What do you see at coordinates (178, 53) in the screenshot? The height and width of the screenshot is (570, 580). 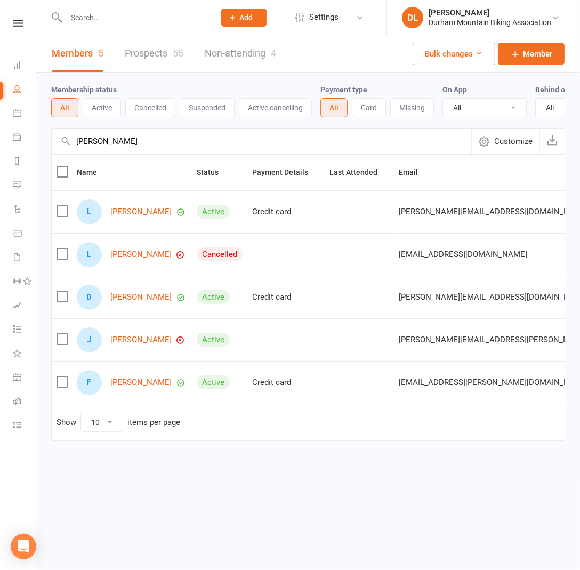 I see `div: 55` at bounding box center [178, 53].